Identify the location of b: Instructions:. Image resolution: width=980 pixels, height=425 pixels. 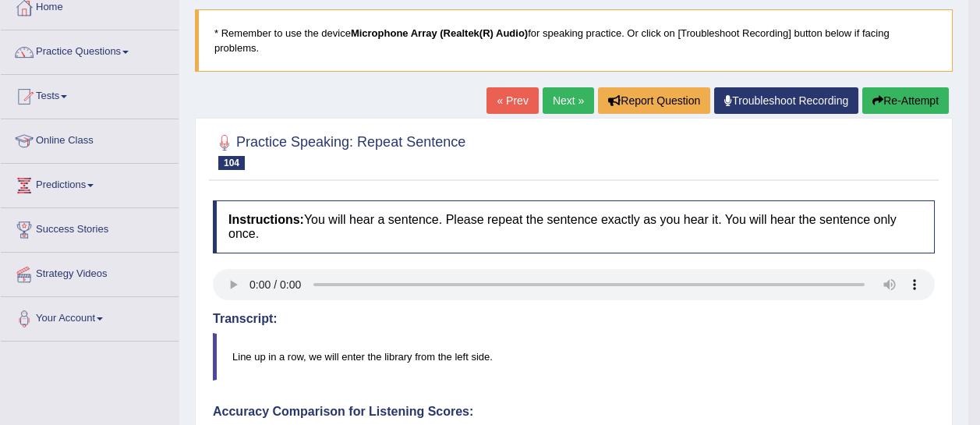
(265, 219).